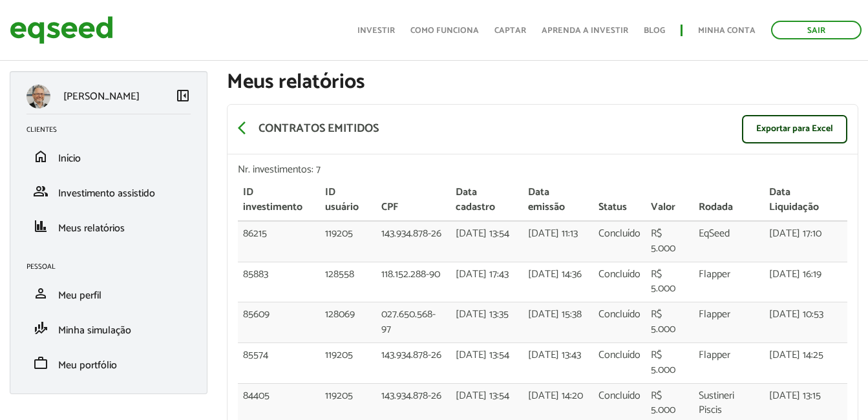  What do you see at coordinates (113, 130) in the screenshot?
I see `h2: Clientes` at bounding box center [113, 130].